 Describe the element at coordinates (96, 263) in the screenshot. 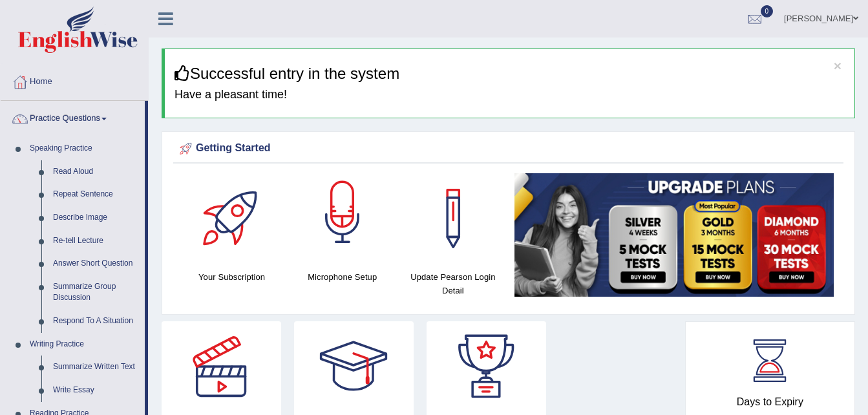

I see `a: Answer Short Question` at that location.